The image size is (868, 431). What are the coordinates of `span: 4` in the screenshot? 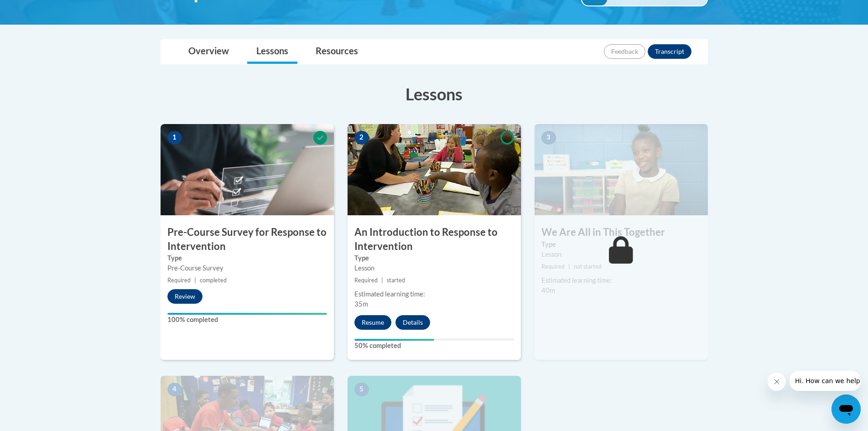 It's located at (174, 390).